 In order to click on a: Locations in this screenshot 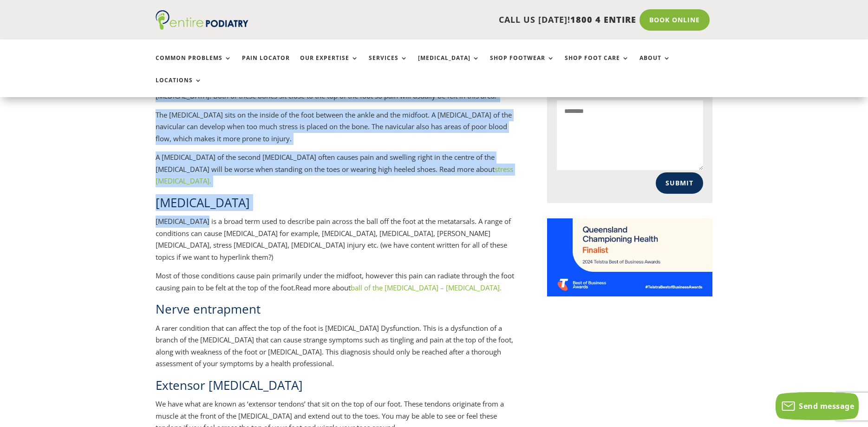, I will do `click(179, 87)`.